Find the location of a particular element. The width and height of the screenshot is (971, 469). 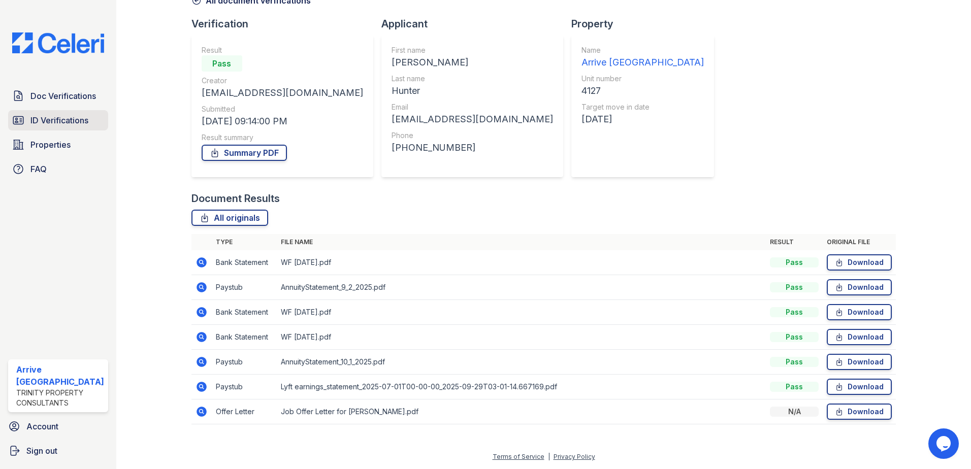

div: Document Results is located at coordinates (236, 199).